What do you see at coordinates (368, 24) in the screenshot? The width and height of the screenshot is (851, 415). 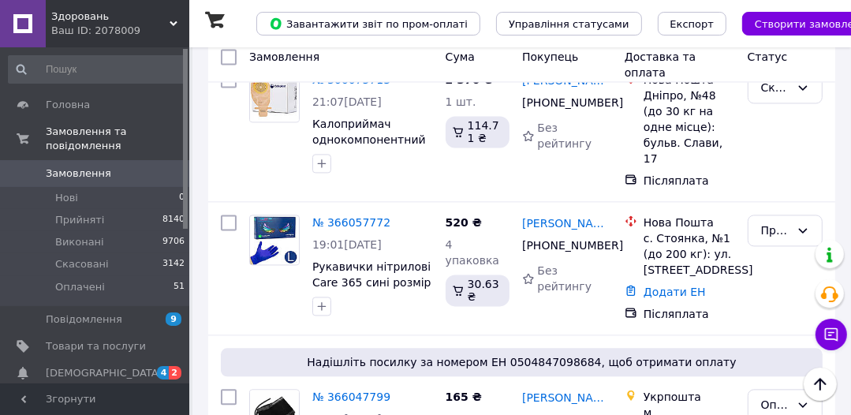 I see `span: Завантажити звіт по пром-оплаті` at bounding box center [368, 24].